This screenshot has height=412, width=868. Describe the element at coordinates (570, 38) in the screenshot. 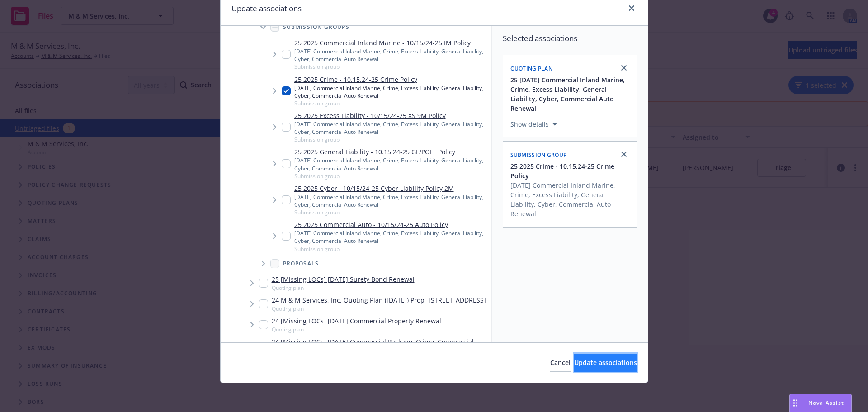

I see `span: Selected associations` at that location.